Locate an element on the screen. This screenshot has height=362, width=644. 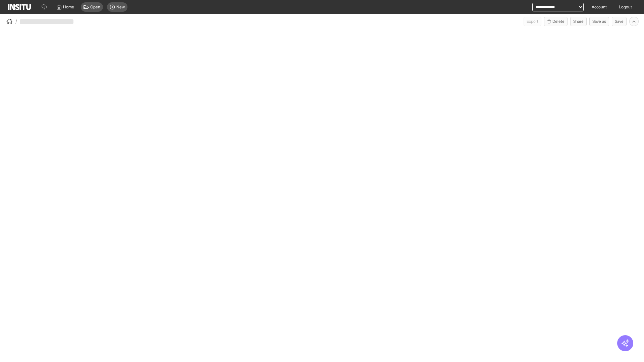
button: Save as is located at coordinates (599, 21).